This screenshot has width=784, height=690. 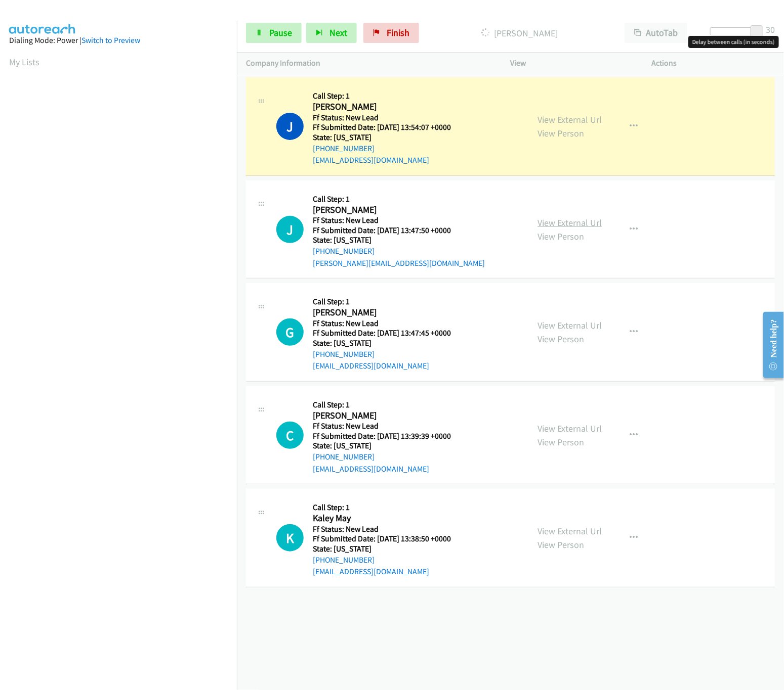 What do you see at coordinates (770, 29) in the screenshot?
I see `div: 30` at bounding box center [770, 29].